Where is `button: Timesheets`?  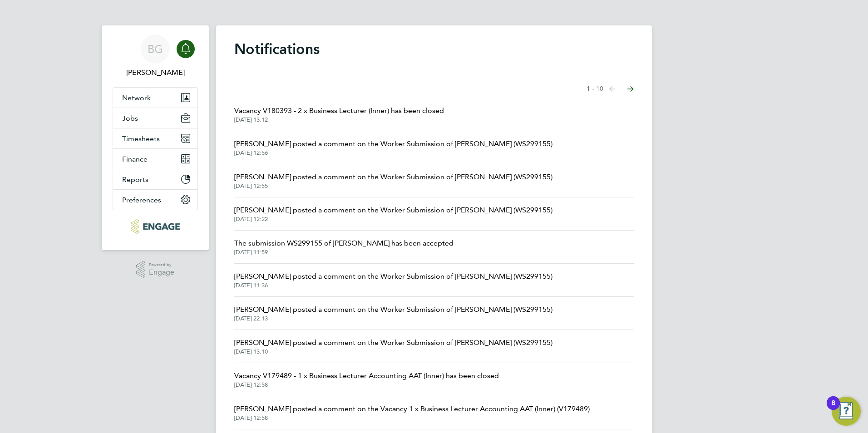
button: Timesheets is located at coordinates (156, 139).